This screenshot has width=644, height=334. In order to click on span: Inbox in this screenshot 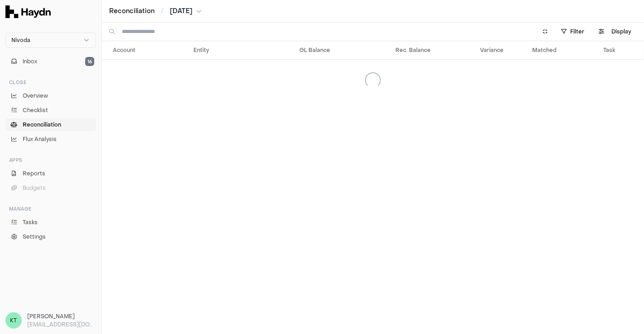, I will do `click(30, 62)`.